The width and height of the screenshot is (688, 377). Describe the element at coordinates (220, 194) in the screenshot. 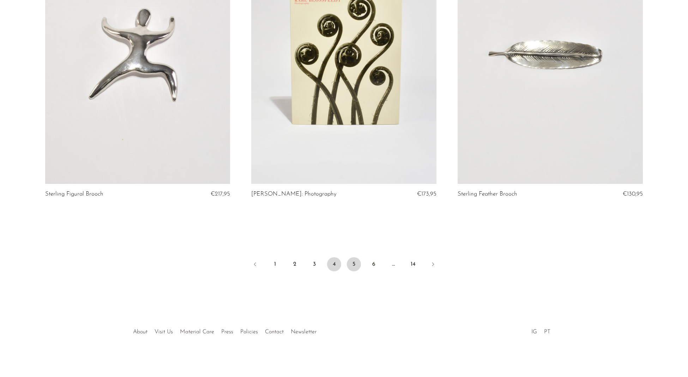

I see `span: €217,95` at that location.